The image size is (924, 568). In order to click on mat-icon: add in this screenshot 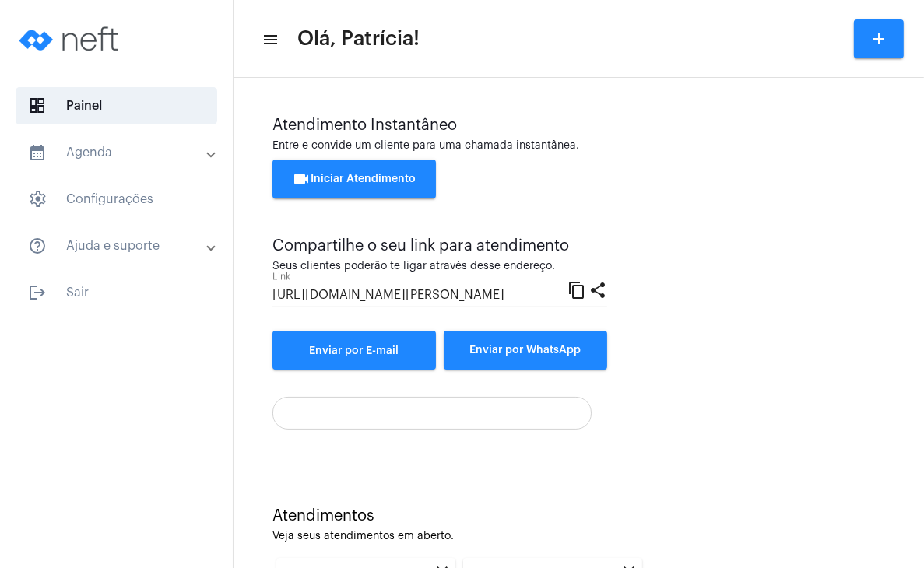, I will do `click(879, 39)`.